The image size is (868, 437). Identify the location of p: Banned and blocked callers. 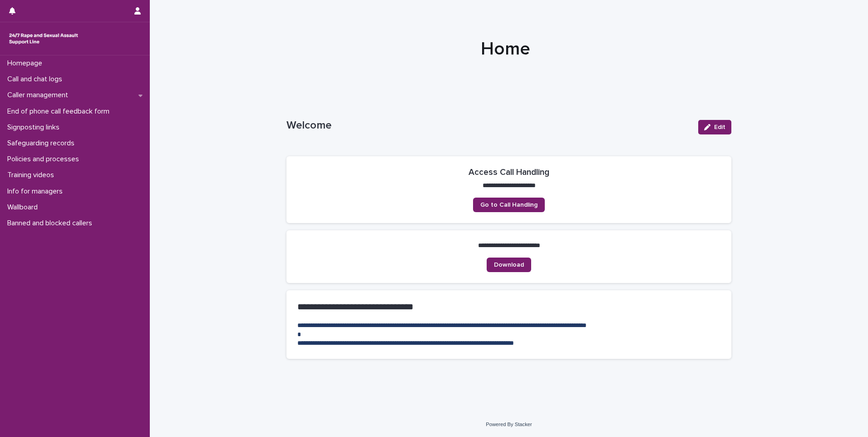
(51, 223).